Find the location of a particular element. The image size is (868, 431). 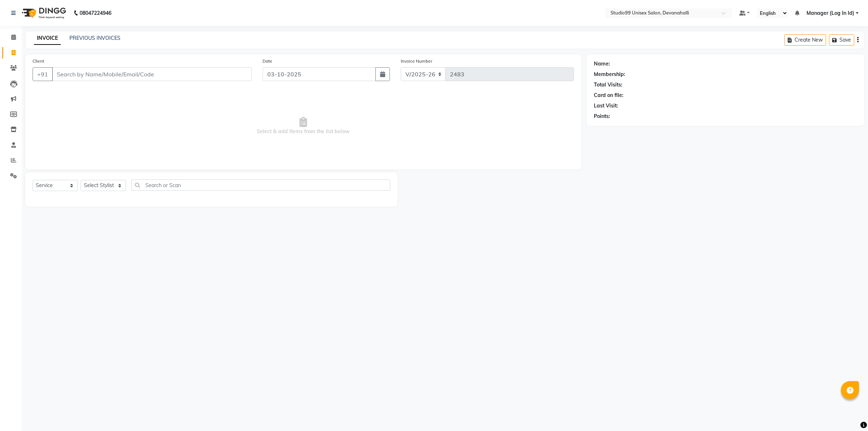

b: 08047224946 is located at coordinates (96, 13).